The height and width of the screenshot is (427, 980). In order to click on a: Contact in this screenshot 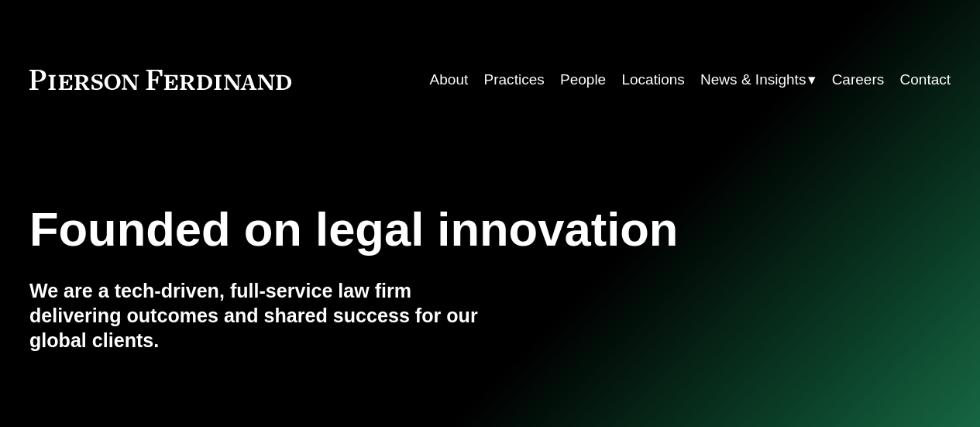, I will do `click(926, 80)`.